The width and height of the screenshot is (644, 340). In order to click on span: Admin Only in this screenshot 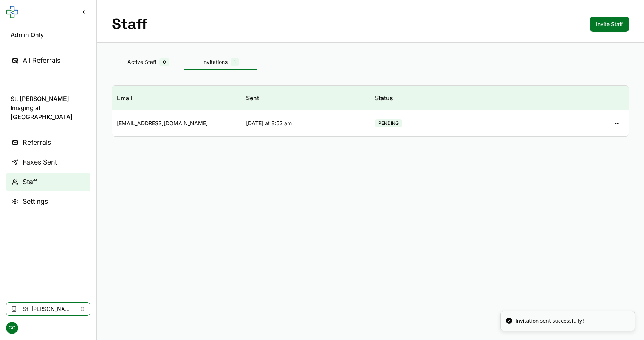, I will do `click(48, 35)`.